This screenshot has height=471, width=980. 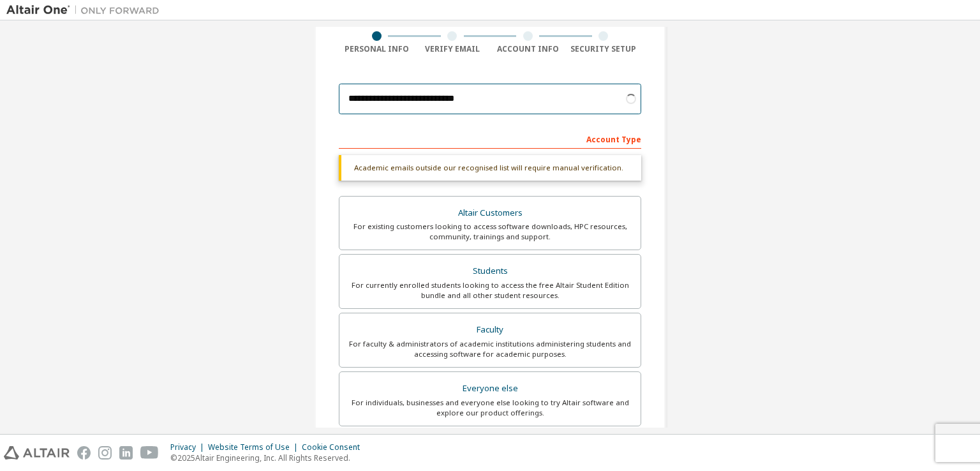 I want to click on div: Cookie Consent, so click(x=334, y=447).